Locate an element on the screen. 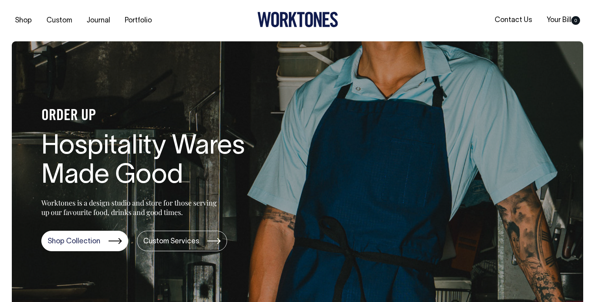 This screenshot has width=595, height=302. a: Portfolio is located at coordinates (138, 20).